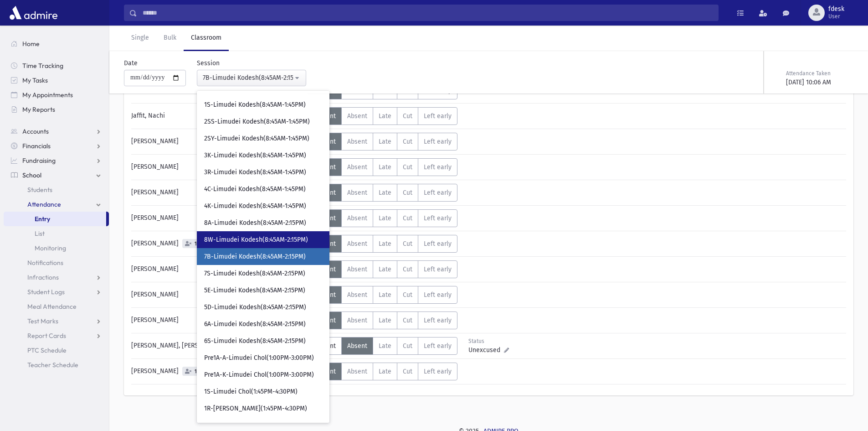  What do you see at coordinates (255, 274) in the screenshot?
I see `span: 7S-Limudei Kodesh(8:45AM-2:15PM)` at bounding box center [255, 274].